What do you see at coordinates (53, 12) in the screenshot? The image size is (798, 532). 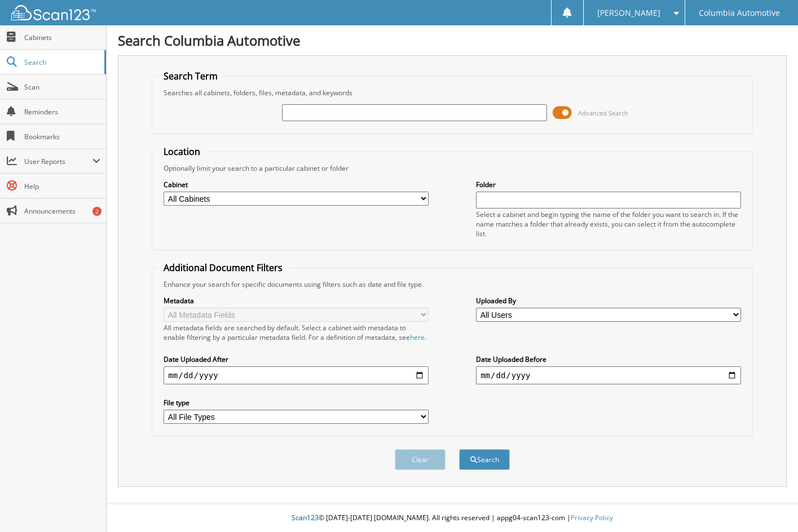 I see `img: scan123-logo-white.svg` at bounding box center [53, 12].